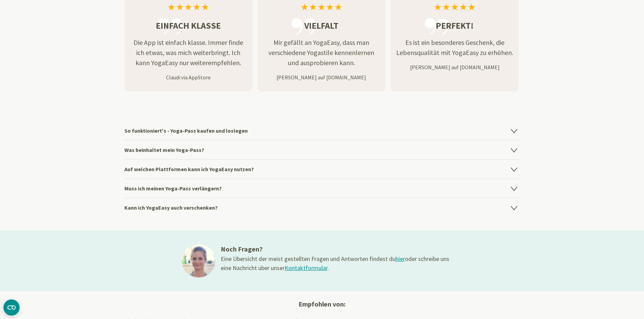  What do you see at coordinates (12, 308) in the screenshot?
I see `button: CMP-Widget öffnen` at bounding box center [12, 308].